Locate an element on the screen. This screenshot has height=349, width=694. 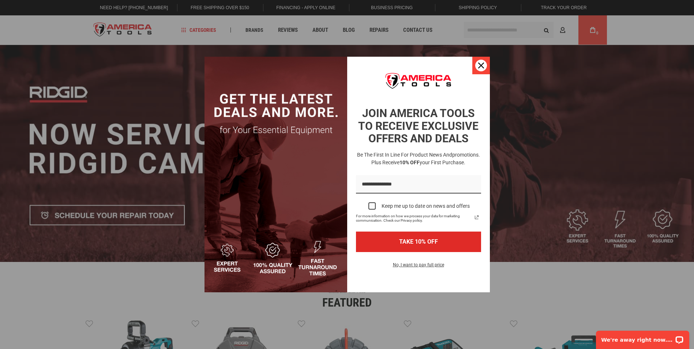
svg: link icon is located at coordinates (476, 217).